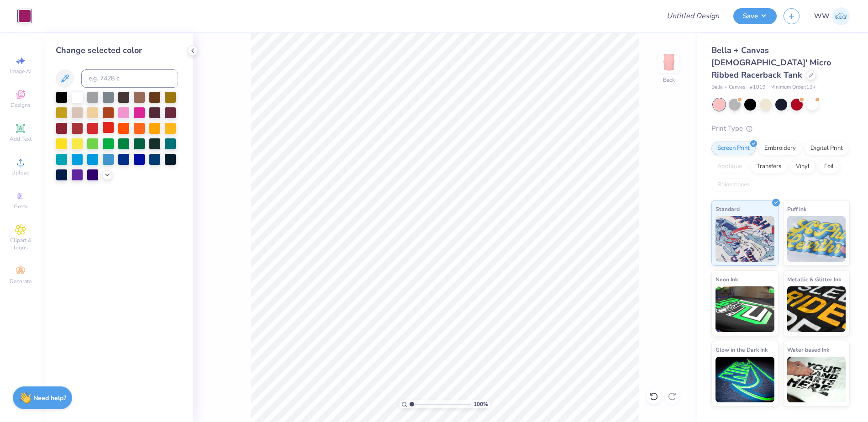  I want to click on div: Transfers, so click(769, 167).